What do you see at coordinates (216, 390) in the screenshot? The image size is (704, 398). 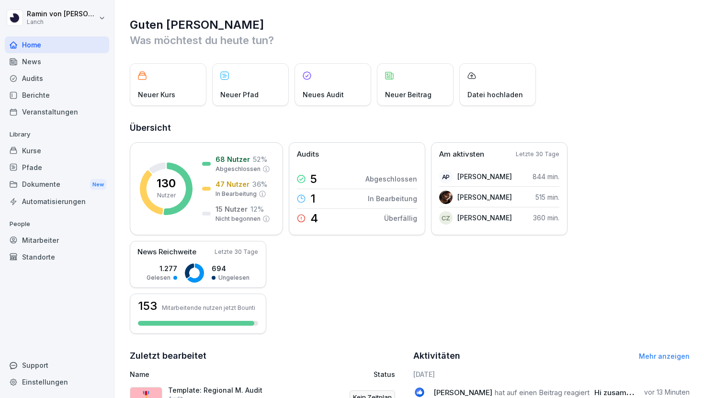 I see `p: Template: Regional M. Audit` at bounding box center [216, 390].